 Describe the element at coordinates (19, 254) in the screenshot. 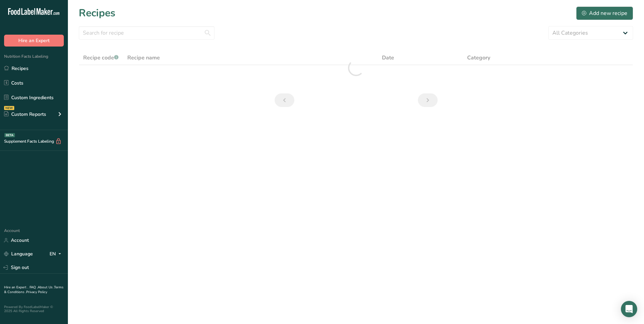

I see `a: Language` at that location.